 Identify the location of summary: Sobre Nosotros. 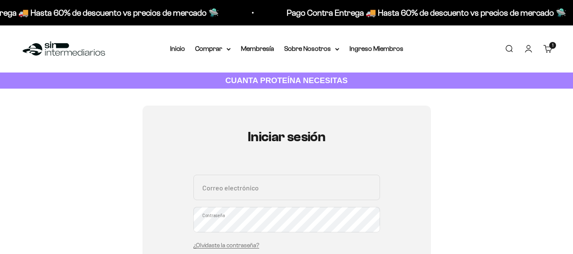
(312, 49).